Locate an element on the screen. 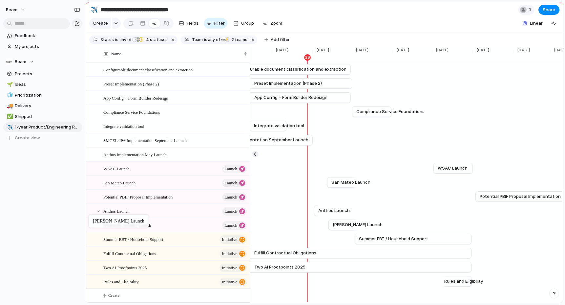  a: 🚚Delivery is located at coordinates (43, 106).